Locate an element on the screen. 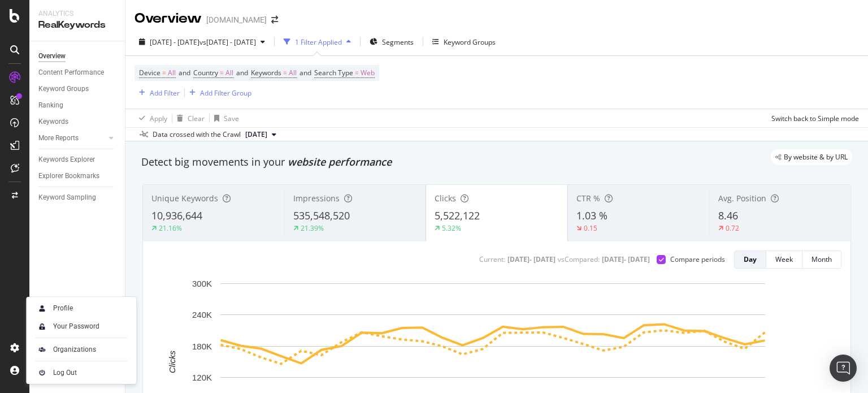  div: Keywords Explorer is located at coordinates (67, 160).